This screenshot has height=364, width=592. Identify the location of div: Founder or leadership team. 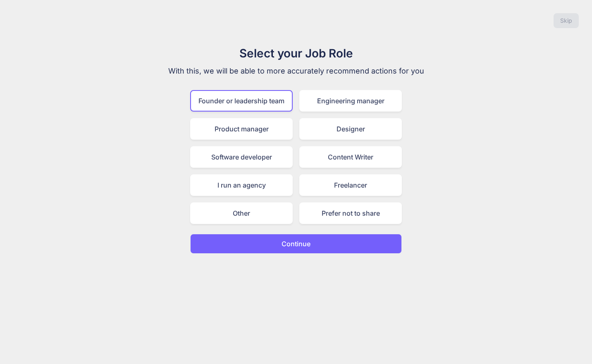
(241, 101).